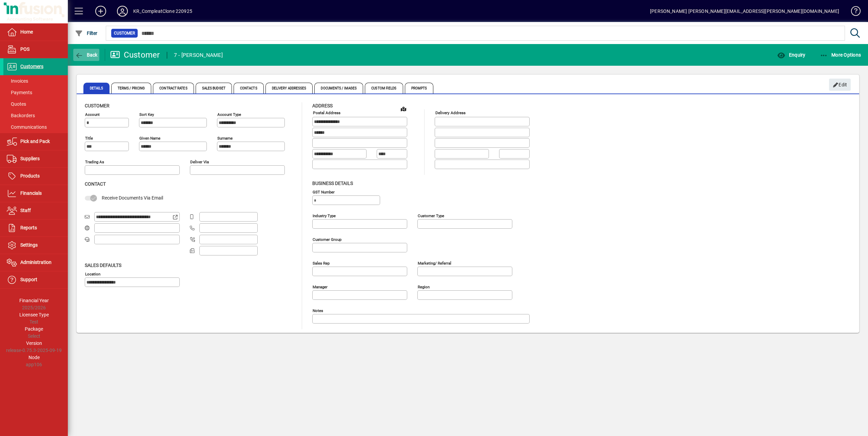 This screenshot has width=868, height=436. Describe the element at coordinates (135, 55) in the screenshot. I see `div: Customer` at that location.